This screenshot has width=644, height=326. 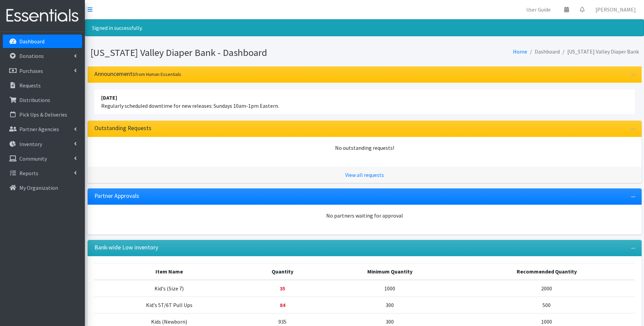 I want to click on a: Purchases, so click(x=43, y=71).